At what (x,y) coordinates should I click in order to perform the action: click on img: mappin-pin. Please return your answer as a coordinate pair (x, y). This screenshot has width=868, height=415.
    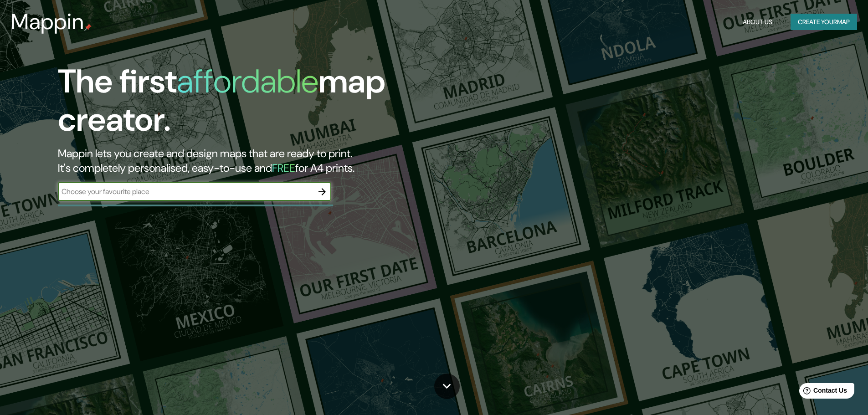
    Looking at the image, I should click on (88, 27).